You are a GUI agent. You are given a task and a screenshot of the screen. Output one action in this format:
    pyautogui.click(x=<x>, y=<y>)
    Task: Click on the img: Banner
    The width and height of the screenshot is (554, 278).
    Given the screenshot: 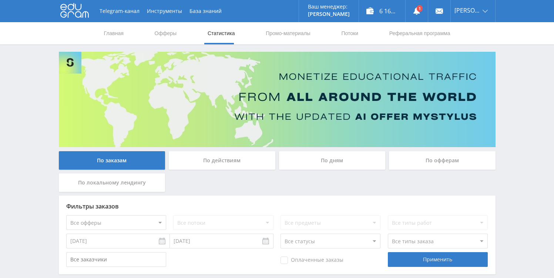 What is the action you would take?
    pyautogui.click(x=277, y=100)
    